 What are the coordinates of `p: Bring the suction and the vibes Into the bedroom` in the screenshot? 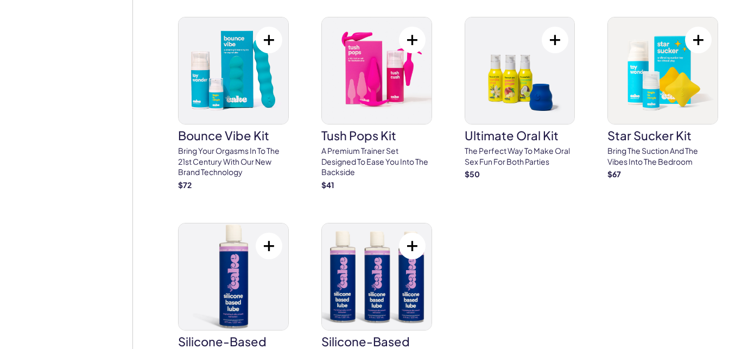 It's located at (663, 156).